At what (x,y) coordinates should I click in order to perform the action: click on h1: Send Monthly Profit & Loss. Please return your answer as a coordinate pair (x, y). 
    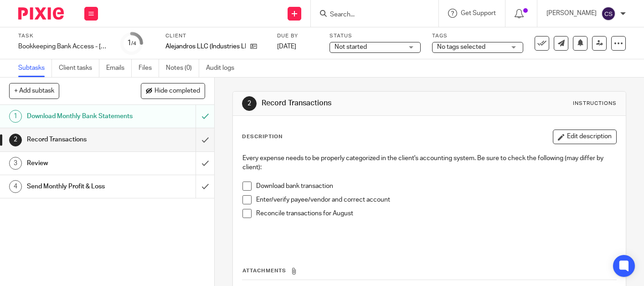
    Looking at the image, I should click on (80, 187).